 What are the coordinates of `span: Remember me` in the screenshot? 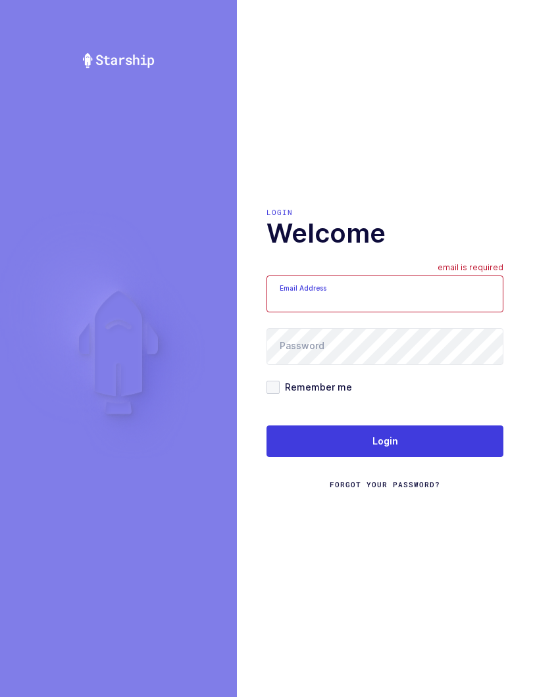 It's located at (316, 387).